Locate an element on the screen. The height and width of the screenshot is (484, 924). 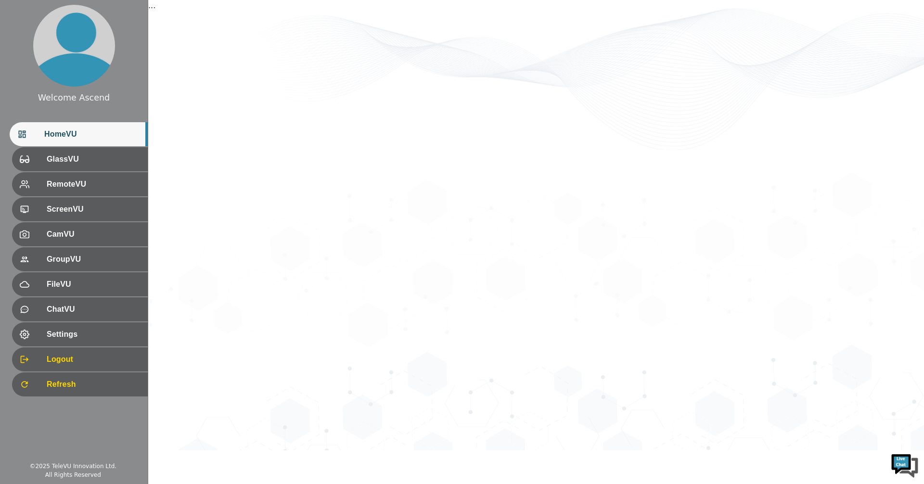
div: GroupVU is located at coordinates (80, 259).